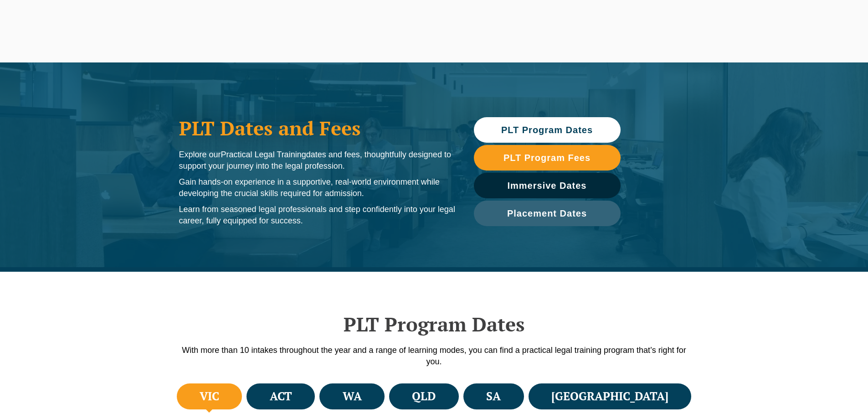 The width and height of the screenshot is (868, 419). What do you see at coordinates (547, 157) in the screenshot?
I see `a: PLT Program Fees` at bounding box center [547, 157].